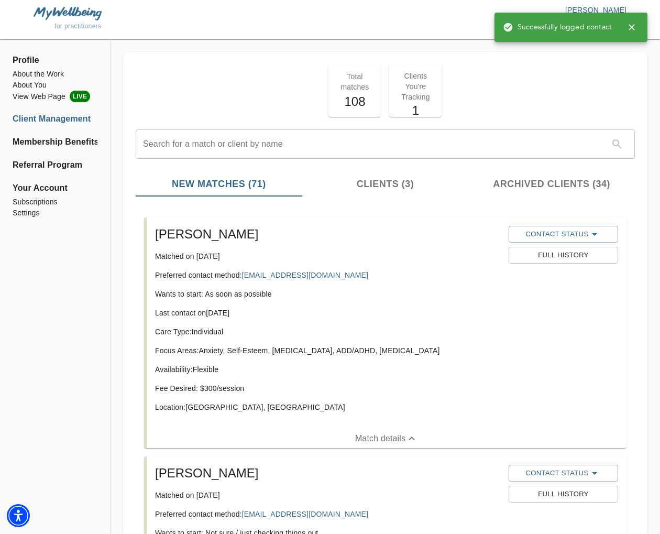 This screenshot has width=660, height=534. What do you see at coordinates (55, 213) in the screenshot?
I see `a: Settings` at bounding box center [55, 213].